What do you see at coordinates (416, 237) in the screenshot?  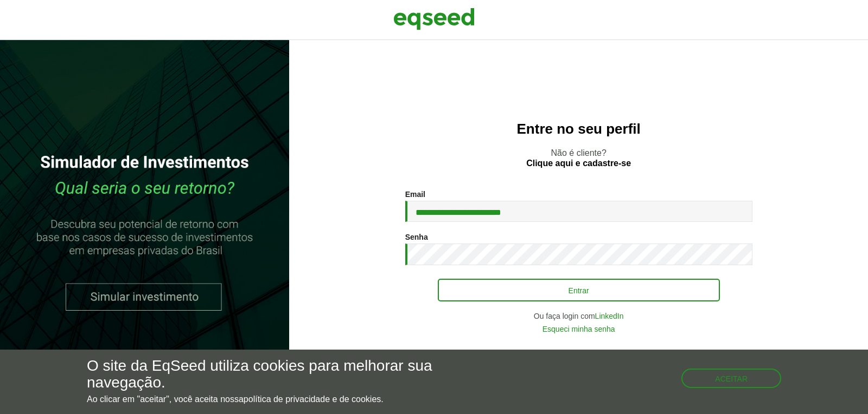 I see `label: Senha` at bounding box center [416, 237].